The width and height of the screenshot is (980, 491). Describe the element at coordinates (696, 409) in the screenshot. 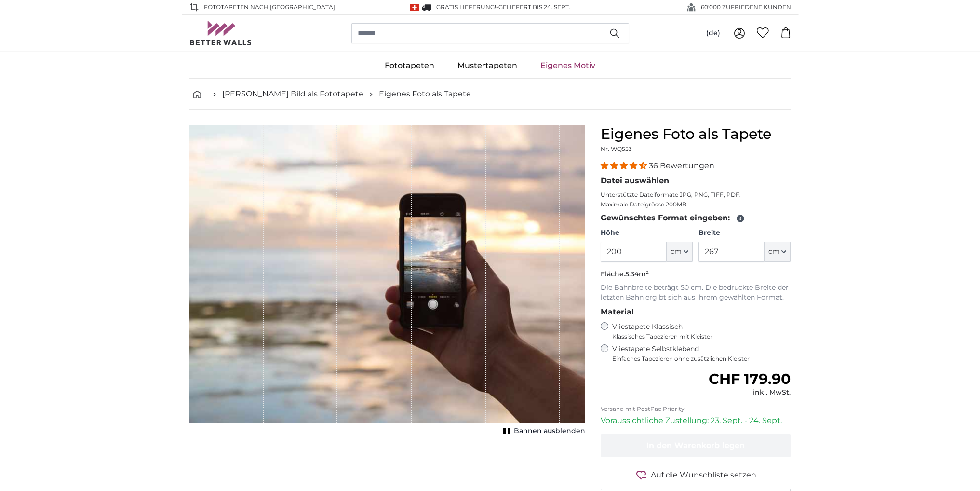

I see `p: Versand mit PostPac Priority` at that location.